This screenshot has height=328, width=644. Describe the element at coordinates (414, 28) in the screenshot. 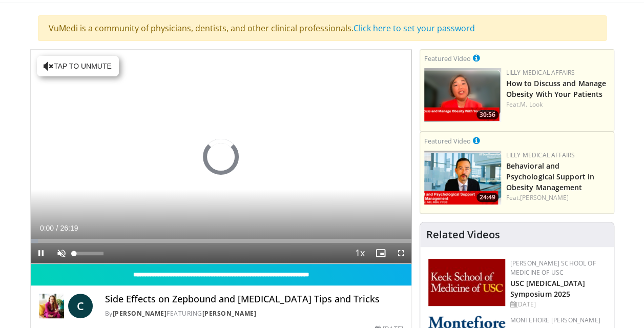

I see `a: Click here to set your password` at that location.